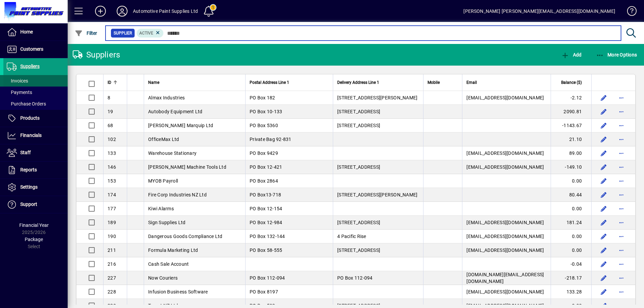 The width and height of the screenshot is (644, 308). I want to click on div: Suppliers, so click(96, 55).